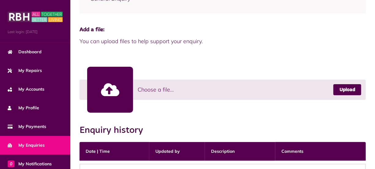 This screenshot has width=375, height=169. I want to click on span: Dashboard, so click(24, 52).